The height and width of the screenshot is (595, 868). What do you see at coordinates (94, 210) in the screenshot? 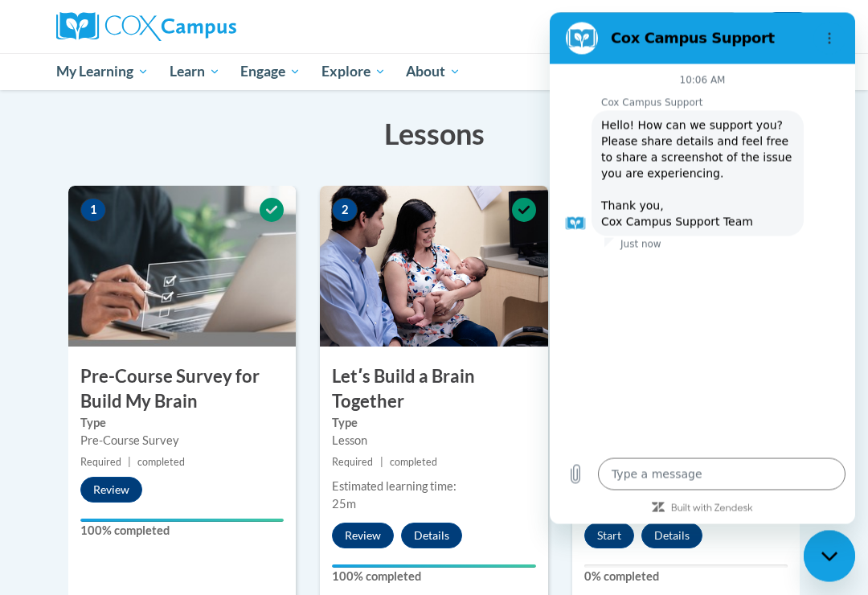
I see `span: 1` at bounding box center [94, 210].